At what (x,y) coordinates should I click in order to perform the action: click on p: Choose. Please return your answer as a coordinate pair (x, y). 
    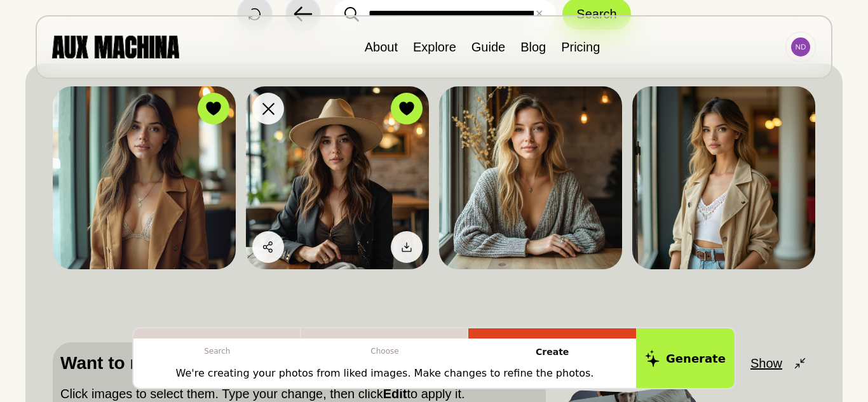
    Looking at the image, I should click on (385, 351).